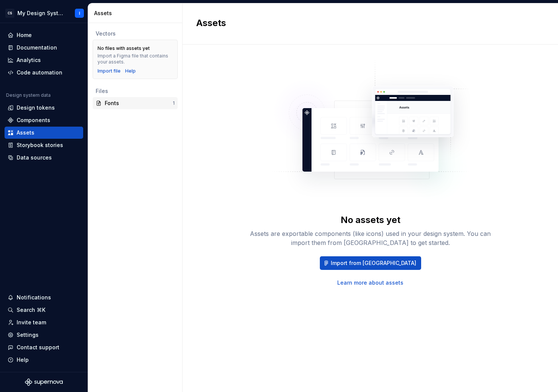  What do you see at coordinates (40, 73) in the screenshot?
I see `div: Code automation` at bounding box center [40, 73].